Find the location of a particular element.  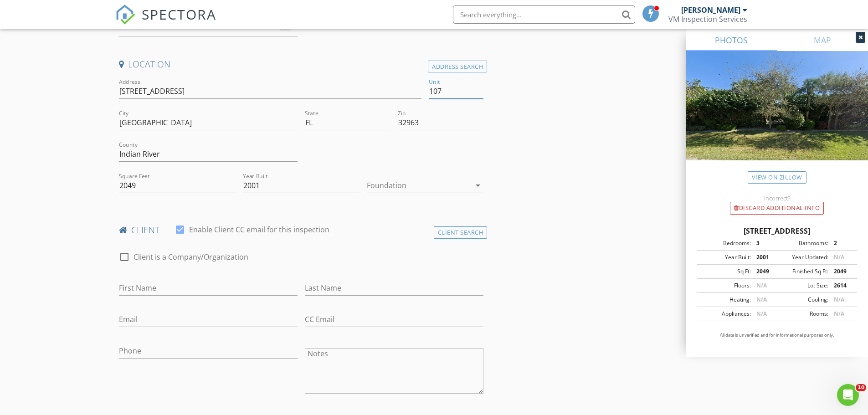

i: arrow_drop_down is located at coordinates (478, 185).